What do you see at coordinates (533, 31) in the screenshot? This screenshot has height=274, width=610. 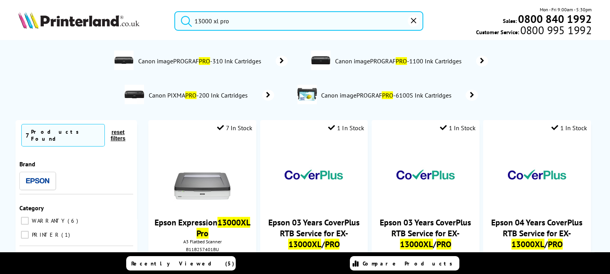 I see `span: Customer Service:` at bounding box center [533, 31].